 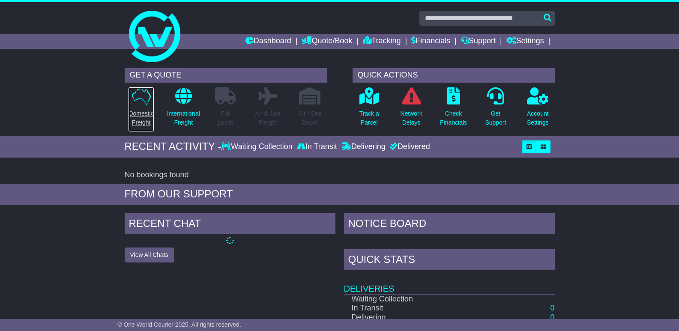 I want to click on div: Delivered, so click(x=409, y=147).